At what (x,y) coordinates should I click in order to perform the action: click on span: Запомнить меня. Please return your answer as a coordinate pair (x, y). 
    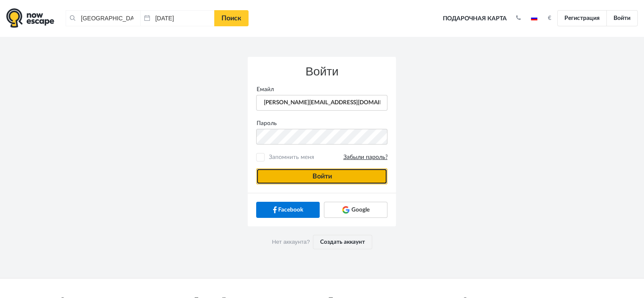
    Looking at the image, I should click on (327, 157).